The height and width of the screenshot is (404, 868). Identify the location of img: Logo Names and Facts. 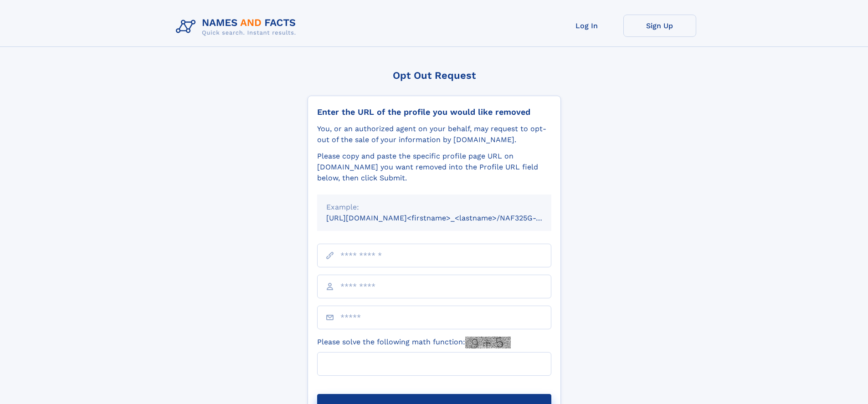
(238, 27).